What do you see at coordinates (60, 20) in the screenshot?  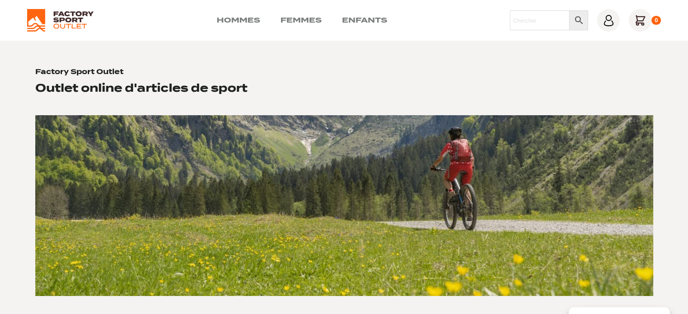 I see `img: Factory Sport Outlet` at bounding box center [60, 20].